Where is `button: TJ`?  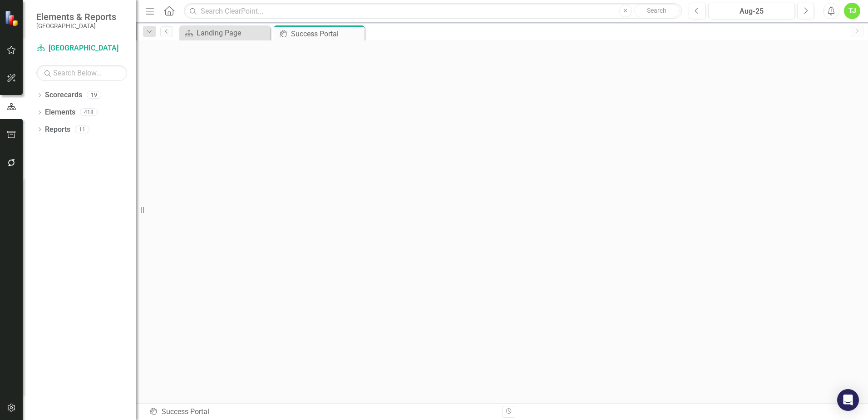
button: TJ is located at coordinates (852, 11).